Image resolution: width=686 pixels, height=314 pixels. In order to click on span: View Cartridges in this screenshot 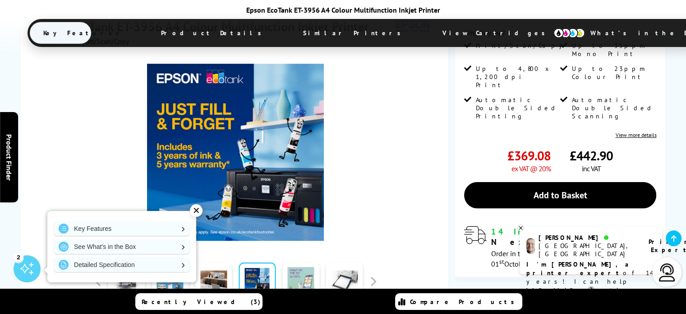, I will do `click(498, 33)`.